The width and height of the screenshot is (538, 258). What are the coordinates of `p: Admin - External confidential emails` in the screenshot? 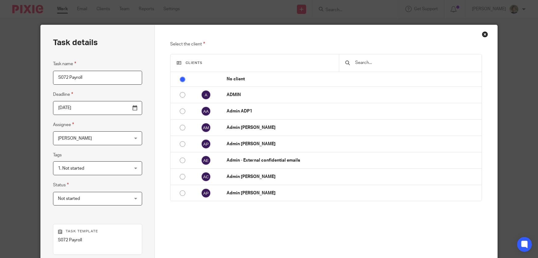 It's located at (353, 160).